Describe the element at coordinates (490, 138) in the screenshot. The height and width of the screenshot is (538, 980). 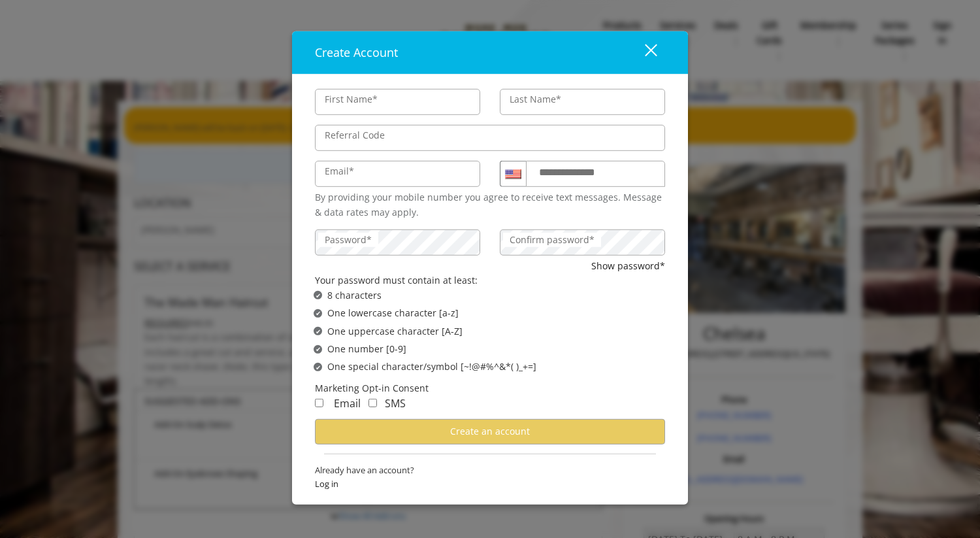
I see `input: ReferralCode` at that location.